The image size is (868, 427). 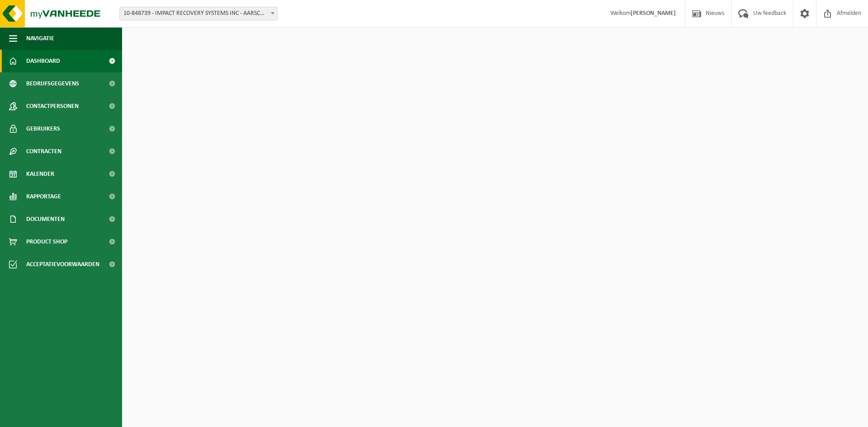 What do you see at coordinates (199, 13) in the screenshot?
I see `span: 10-848739 - IMPACT RECOVERY SYSTEMS INC - AARSCHOT` at bounding box center [199, 13].